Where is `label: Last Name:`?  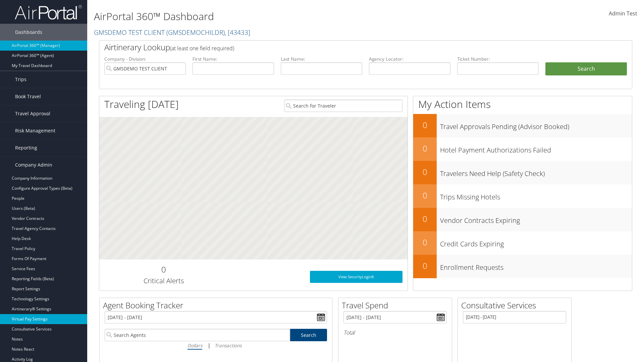
label: Last Name: is located at coordinates (322, 59).